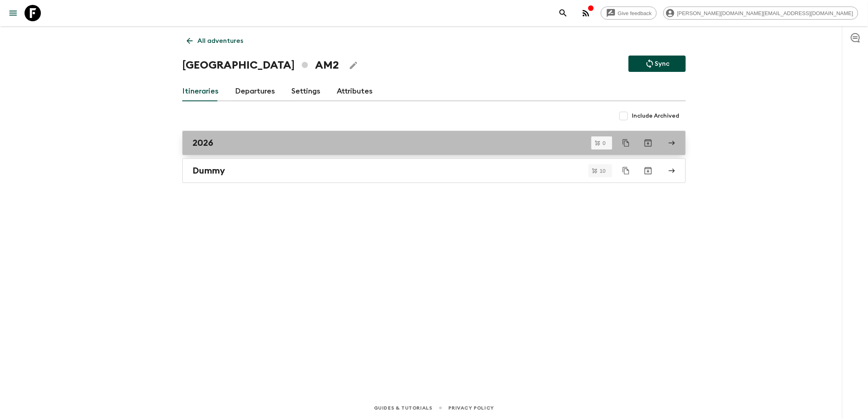 The width and height of the screenshot is (868, 419). Describe the element at coordinates (655, 116) in the screenshot. I see `span: Include Archived` at that location.